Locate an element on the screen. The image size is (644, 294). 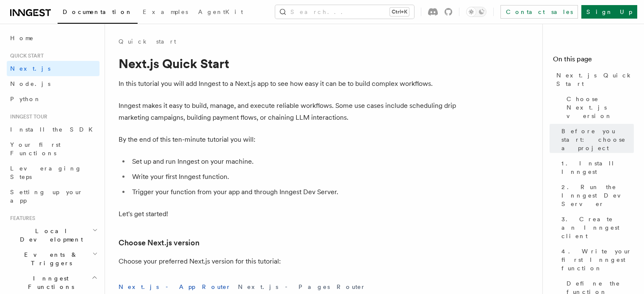
a: Node.js is located at coordinates (53, 84).